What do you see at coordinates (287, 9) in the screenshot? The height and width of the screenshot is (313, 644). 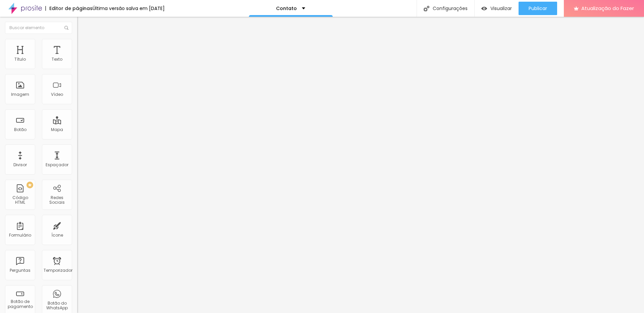 I see `font: Contato` at bounding box center [287, 9].